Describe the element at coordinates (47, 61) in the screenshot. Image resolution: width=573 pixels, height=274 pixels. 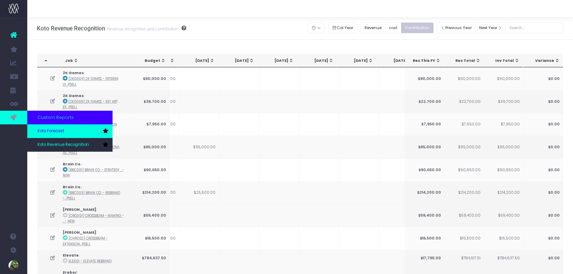
I see `th: : activate to sort column descending` at that location.